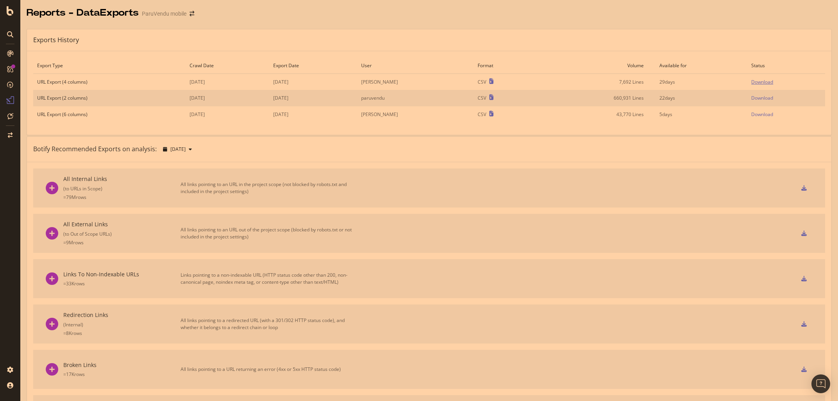 This screenshot has height=401, width=838. What do you see at coordinates (596, 98) in the screenshot?
I see `td: 660,931 Lines` at bounding box center [596, 98].